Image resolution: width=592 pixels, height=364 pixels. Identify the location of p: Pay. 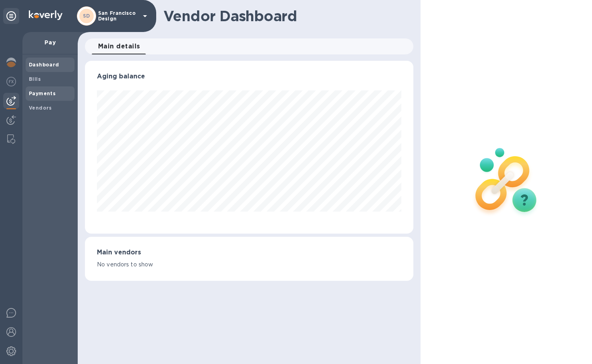
(50, 42).